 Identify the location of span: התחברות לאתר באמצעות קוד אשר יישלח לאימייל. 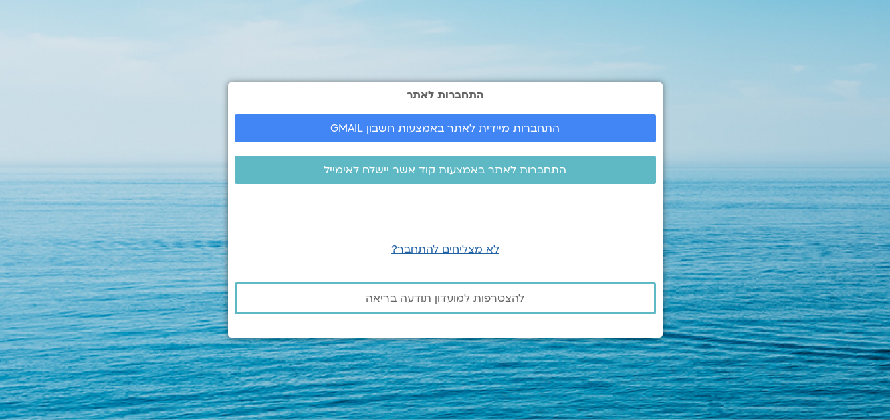
(444, 170).